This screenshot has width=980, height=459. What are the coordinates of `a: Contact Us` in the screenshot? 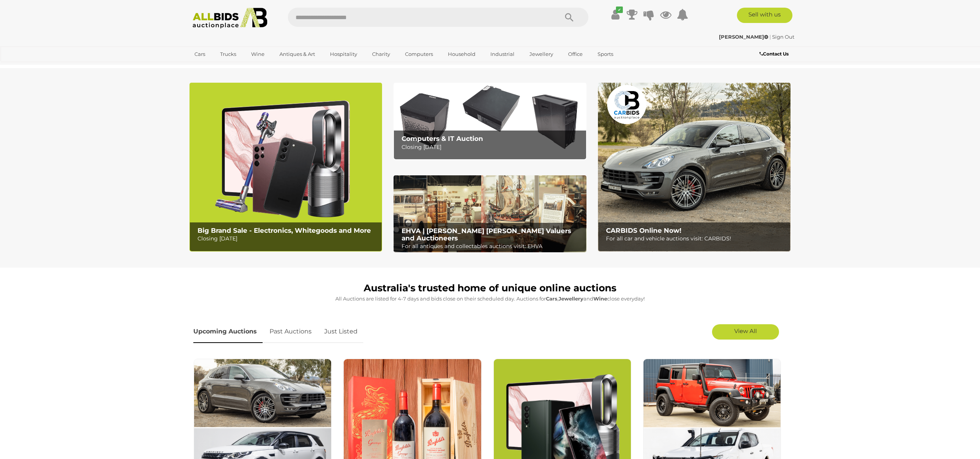 It's located at (775, 54).